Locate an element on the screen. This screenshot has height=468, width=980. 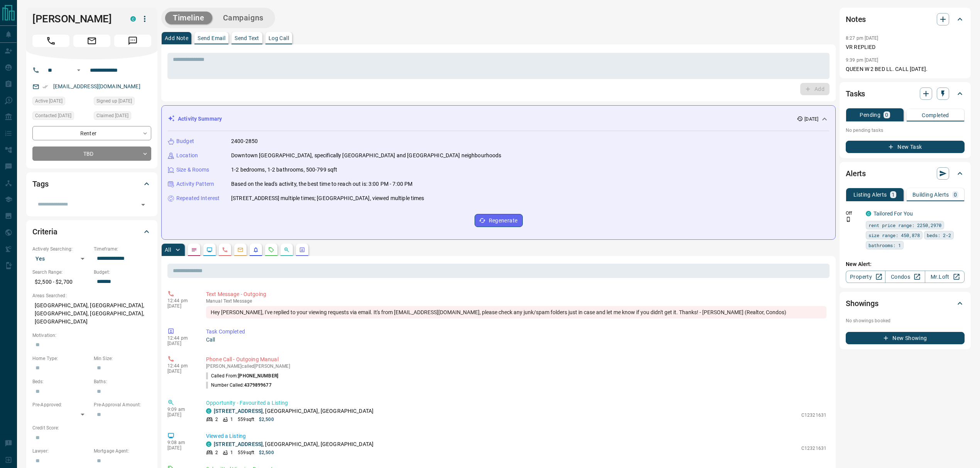
p: Credit Score: is located at coordinates (92, 428).